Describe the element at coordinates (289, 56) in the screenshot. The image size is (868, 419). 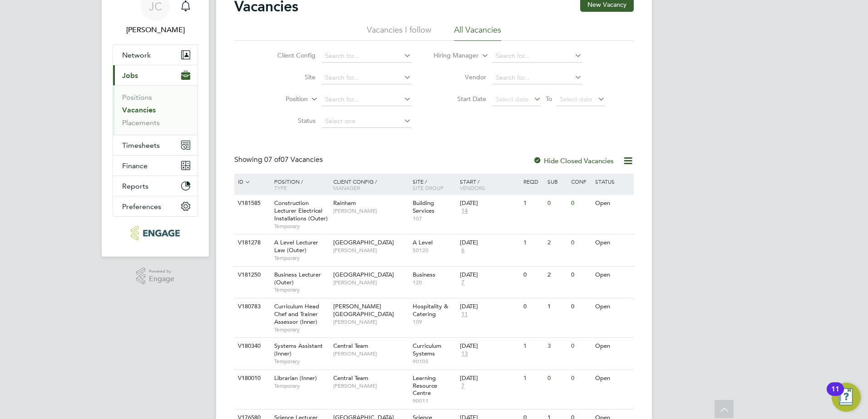
I see `label: Client Config` at that location.